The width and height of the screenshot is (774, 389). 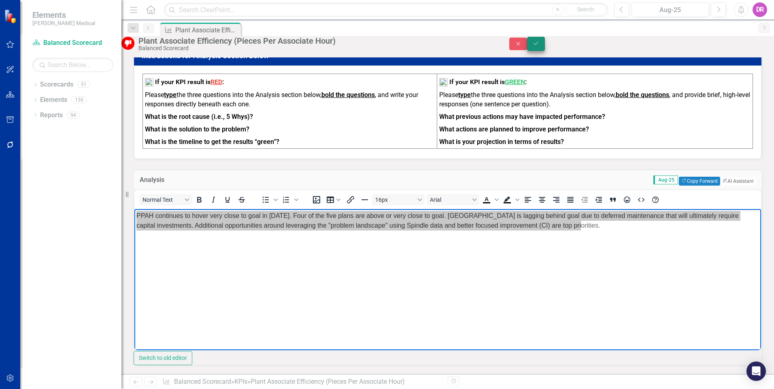 I want to click on input: Search ClearPoint..., so click(x=386, y=10).